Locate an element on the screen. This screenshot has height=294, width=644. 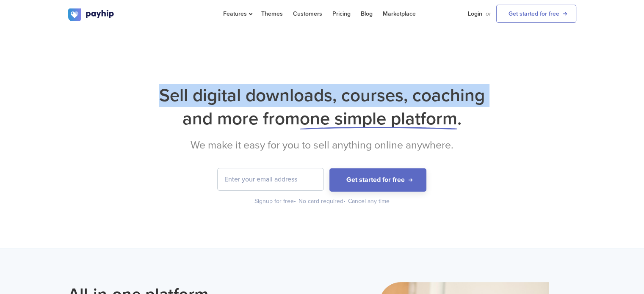
h2: We make it easy for you to sell anything online anywhere. is located at coordinates (322, 145).